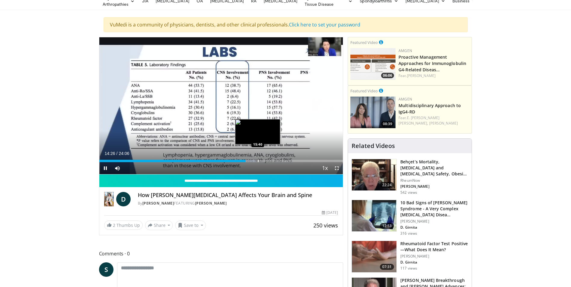 The image size is (571, 287). What do you see at coordinates (123, 199) in the screenshot?
I see `a: D` at bounding box center [123, 199].